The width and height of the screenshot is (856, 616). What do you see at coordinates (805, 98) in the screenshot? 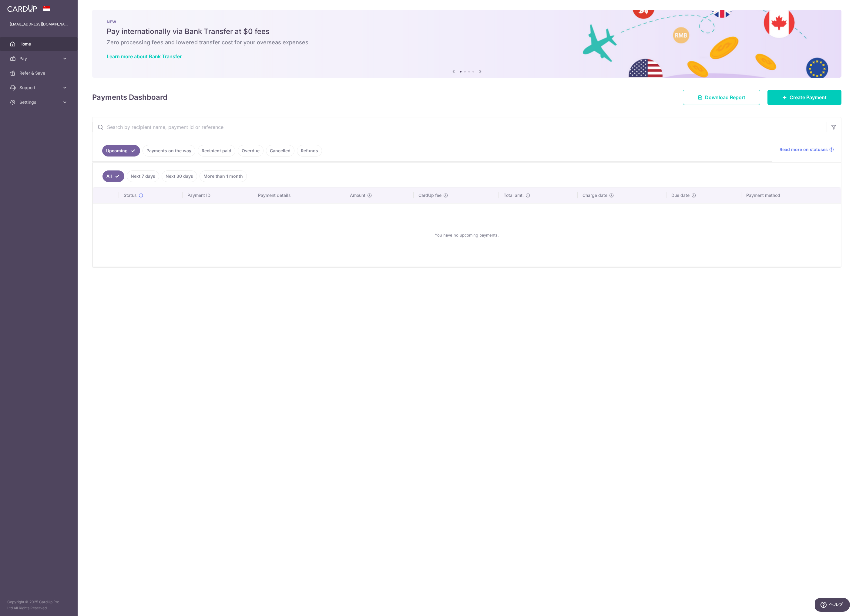
I see `a: Create Payment` at bounding box center [805, 98].